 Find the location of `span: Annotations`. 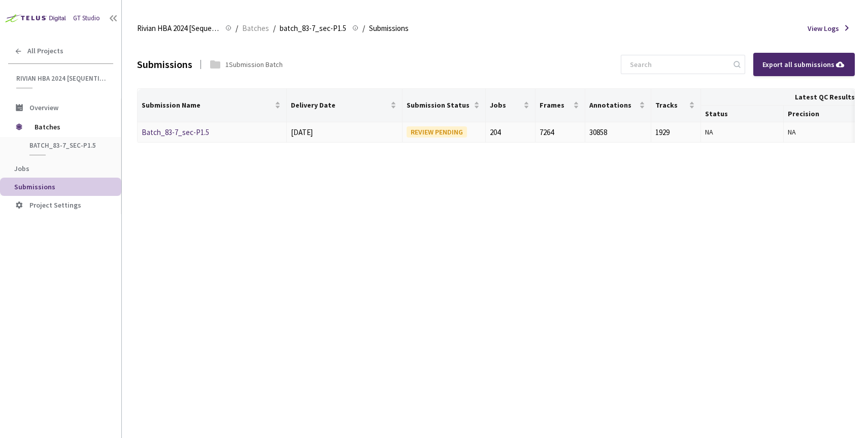

span: Annotations is located at coordinates (613, 105).